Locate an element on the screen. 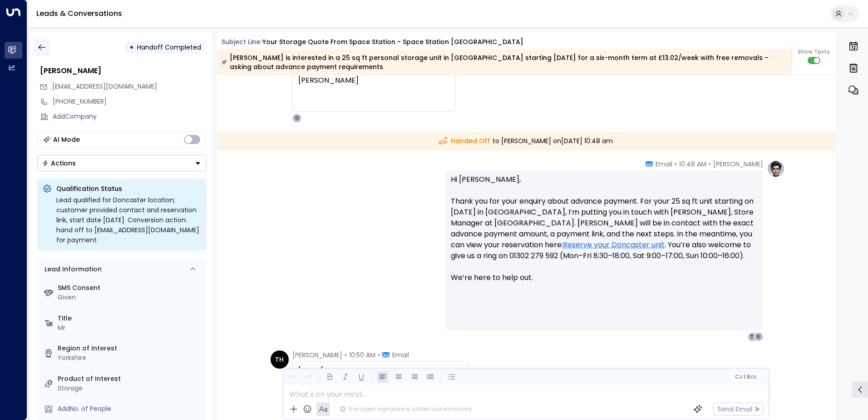 Image resolution: width=868 pixels, height=420 pixels. span: Handed Off is located at coordinates (465, 141).